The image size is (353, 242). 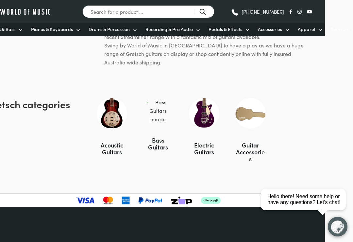 I want to click on span: Apparel, so click(x=306, y=29).